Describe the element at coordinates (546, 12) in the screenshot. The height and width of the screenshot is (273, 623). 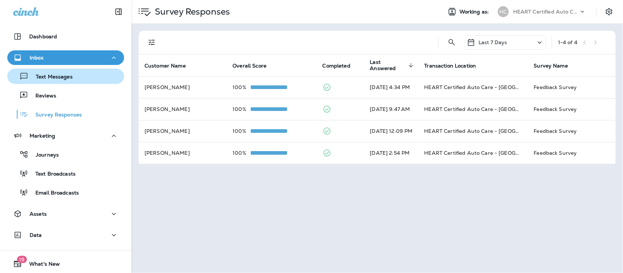
I see `p: HEART Certified Auto Care` at that location.